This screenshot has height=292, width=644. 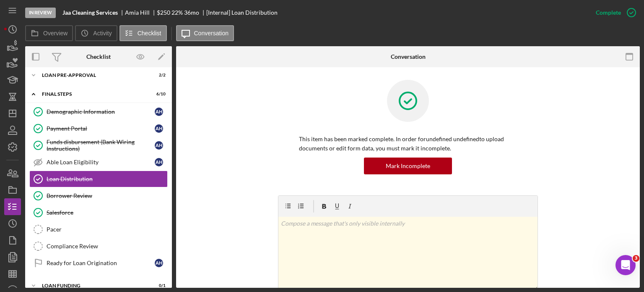 I want to click on b: Jaa Cleaning Services, so click(x=90, y=12).